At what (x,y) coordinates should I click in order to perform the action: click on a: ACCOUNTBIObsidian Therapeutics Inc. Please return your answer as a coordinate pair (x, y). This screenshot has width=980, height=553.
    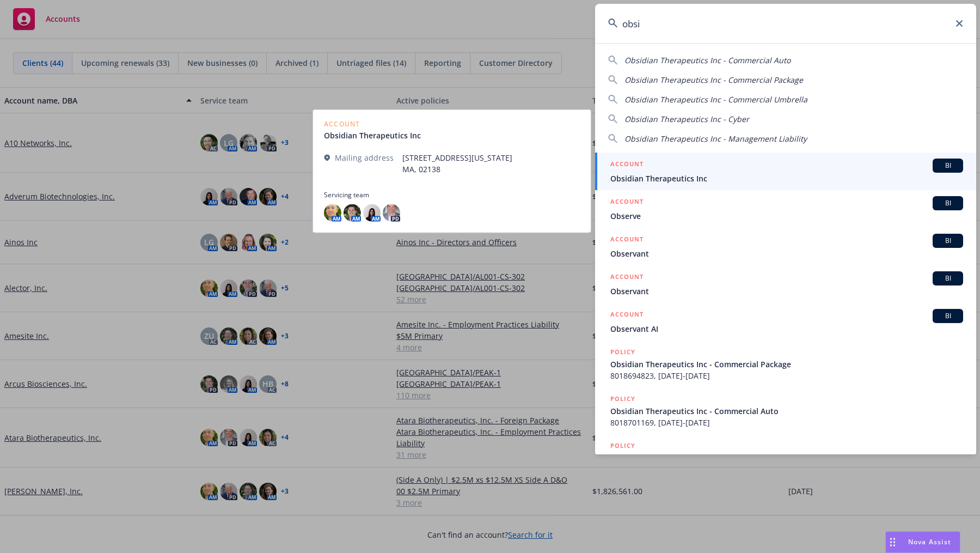
    Looking at the image, I should click on (785, 171).